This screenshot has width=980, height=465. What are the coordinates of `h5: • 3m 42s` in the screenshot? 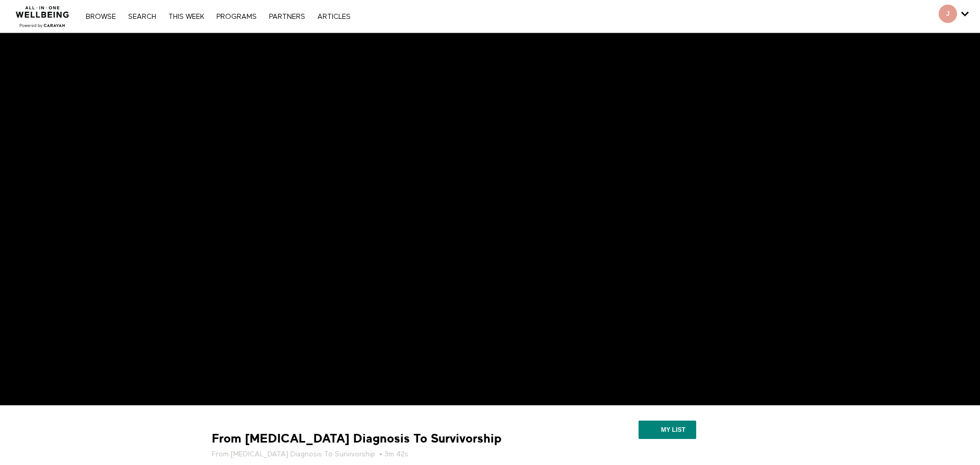 It's located at (383, 454).